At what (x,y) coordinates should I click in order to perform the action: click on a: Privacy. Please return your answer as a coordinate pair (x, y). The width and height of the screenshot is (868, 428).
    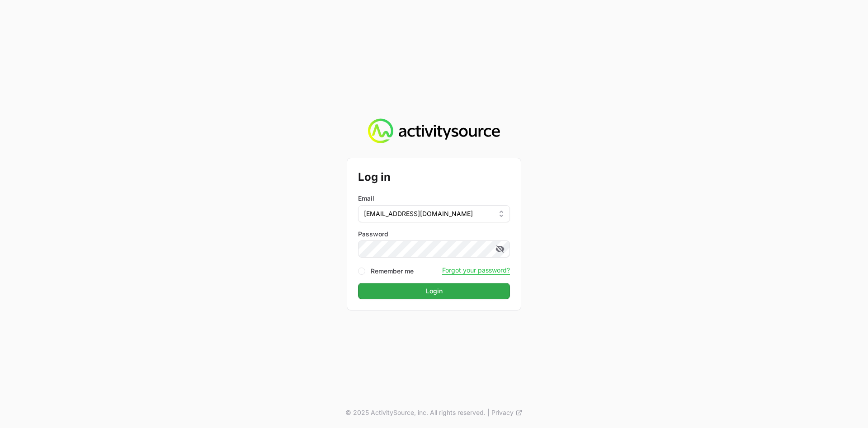
    Looking at the image, I should click on (507, 412).